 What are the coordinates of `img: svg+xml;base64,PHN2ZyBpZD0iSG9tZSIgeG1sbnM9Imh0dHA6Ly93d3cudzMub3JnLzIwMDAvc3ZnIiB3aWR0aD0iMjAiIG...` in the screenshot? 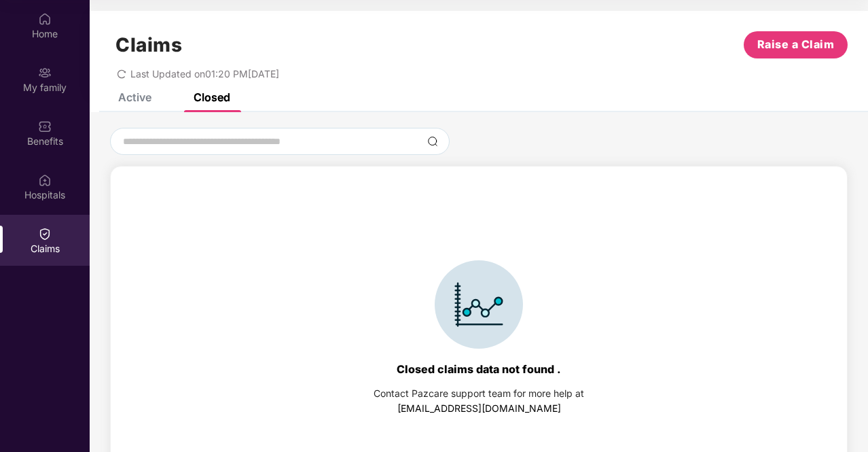 It's located at (45, 19).